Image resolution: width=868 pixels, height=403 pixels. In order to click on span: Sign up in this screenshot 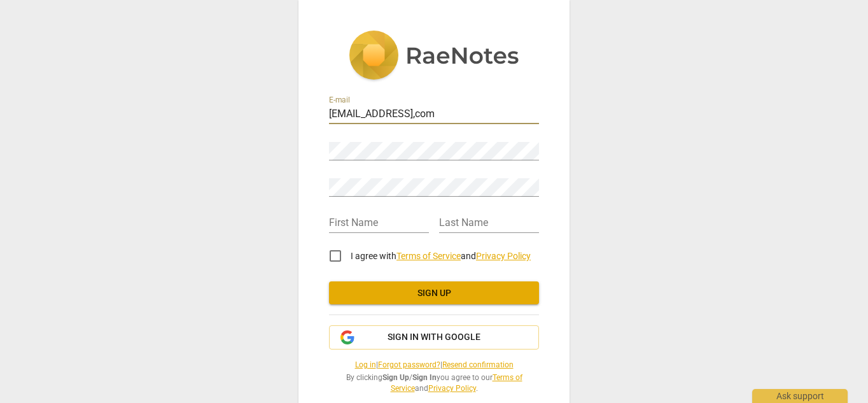, I will do `click(434, 294)`.